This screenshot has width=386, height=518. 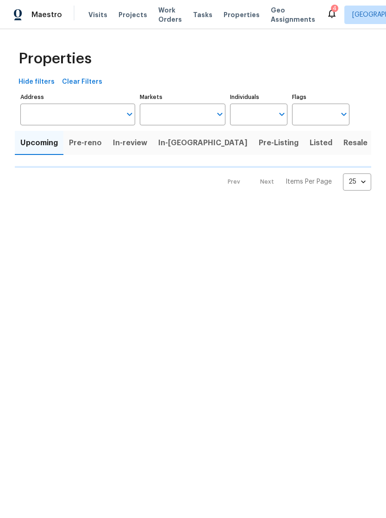 I want to click on label: Markets, so click(x=183, y=97).